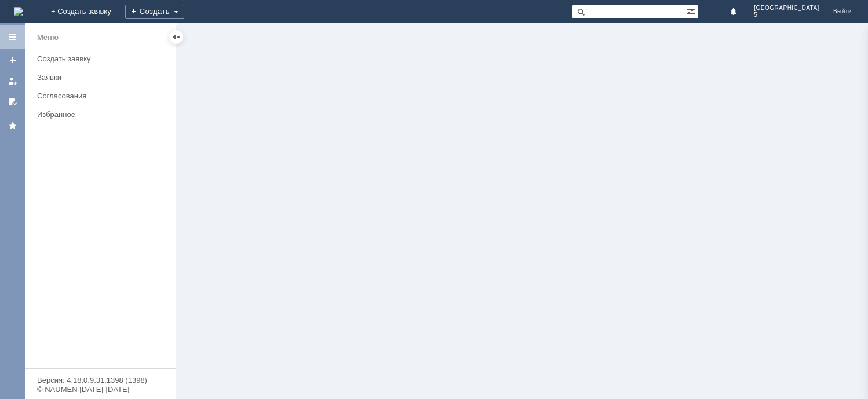 The image size is (868, 399). What do you see at coordinates (19, 11) in the screenshot?
I see `img: logo` at bounding box center [19, 11].